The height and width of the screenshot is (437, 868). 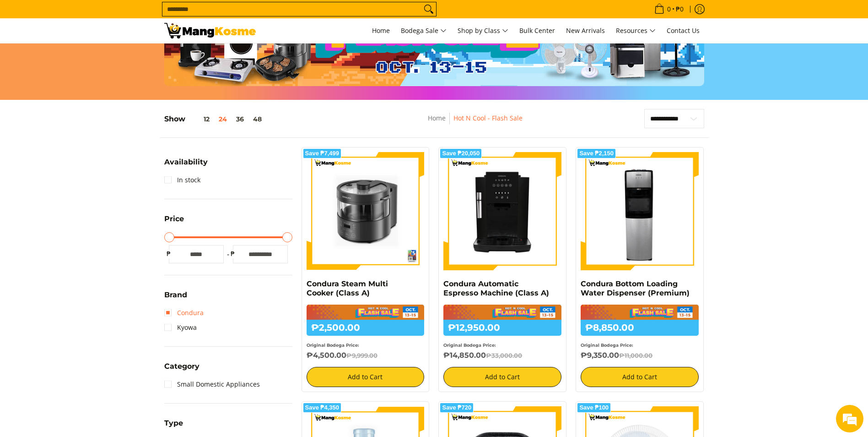 What do you see at coordinates (488, 118) in the screenshot?
I see `a: Hot N Cool - Flash Sale` at bounding box center [488, 118].